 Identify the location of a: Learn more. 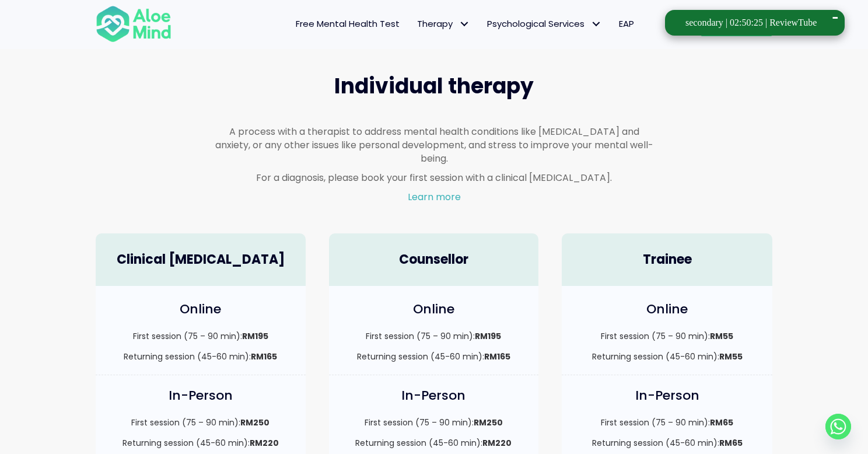
(434, 197).